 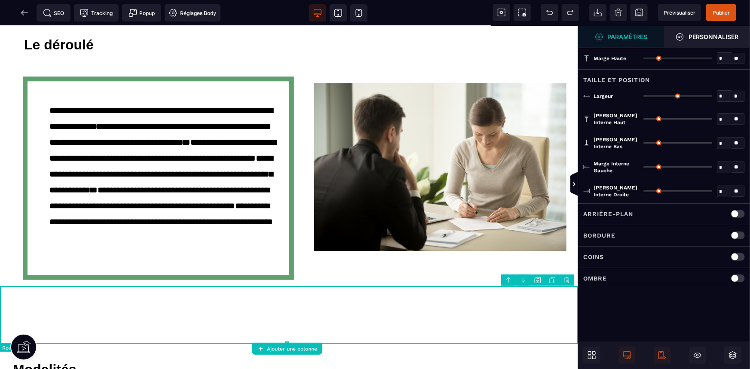 I want to click on span: Tracking, so click(x=96, y=13).